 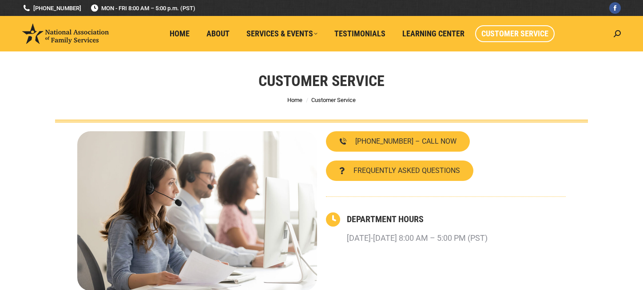 I want to click on span: Testimonials, so click(x=359, y=34).